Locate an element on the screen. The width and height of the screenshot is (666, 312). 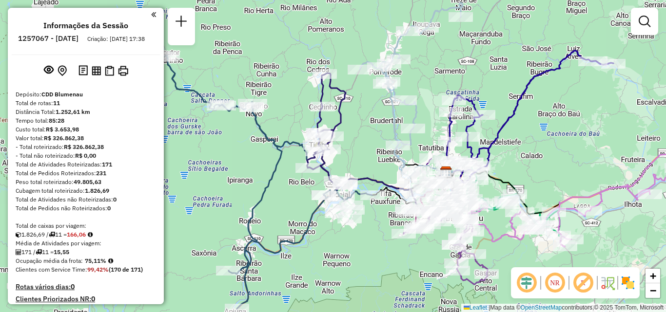
button: Centralizar mapa no depósito ou ponto de apoio is located at coordinates (62, 71).